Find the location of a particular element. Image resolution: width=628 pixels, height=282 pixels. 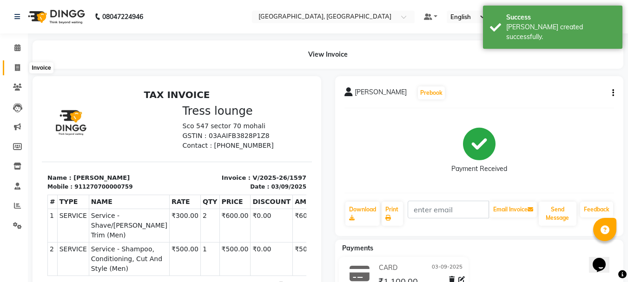

span: Payments is located at coordinates (358, 248).